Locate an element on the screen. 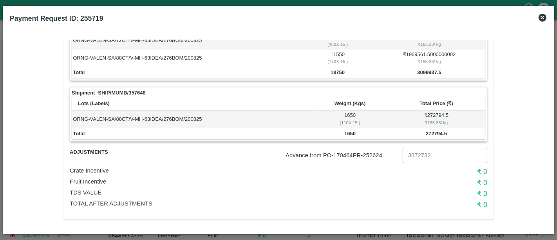 The image size is (557, 240). input: Advance is located at coordinates (445, 155).